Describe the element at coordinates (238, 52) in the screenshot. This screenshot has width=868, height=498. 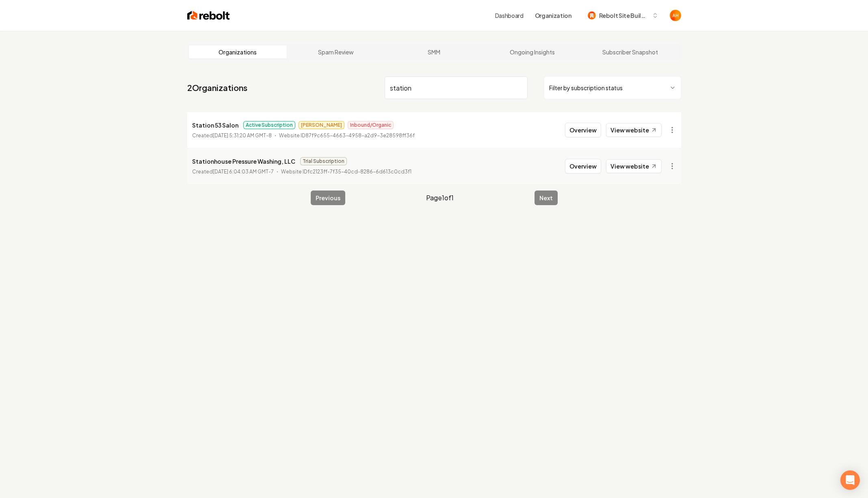
I see `a: Organizations` at that location.